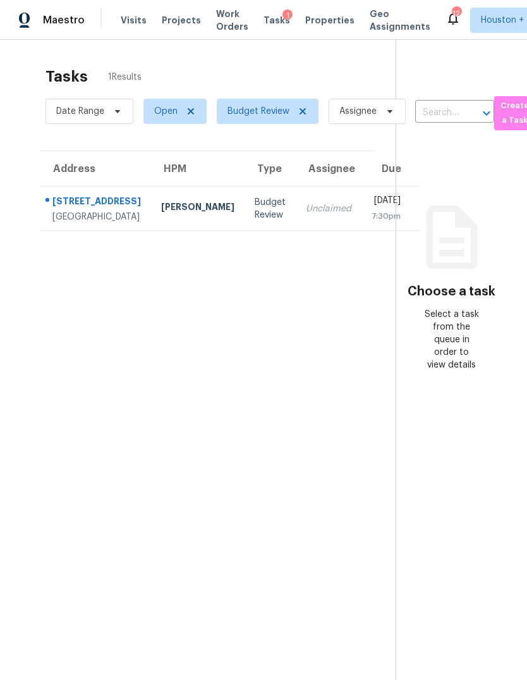 This screenshot has width=527, height=680. What do you see at coordinates (456, 14) in the screenshot?
I see `div: 12` at bounding box center [456, 14].